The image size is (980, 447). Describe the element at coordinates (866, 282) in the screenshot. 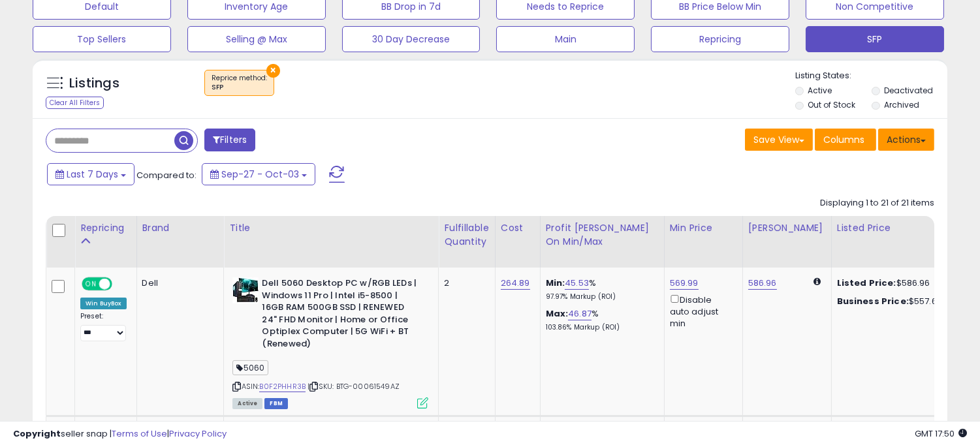

I see `b: Listed Price:` at that location.